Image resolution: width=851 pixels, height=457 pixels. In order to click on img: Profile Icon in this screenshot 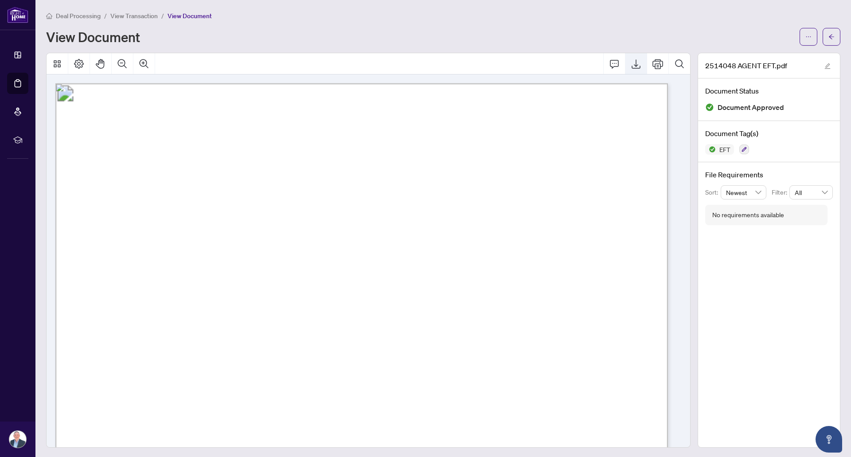, I will do `click(18, 439)`.